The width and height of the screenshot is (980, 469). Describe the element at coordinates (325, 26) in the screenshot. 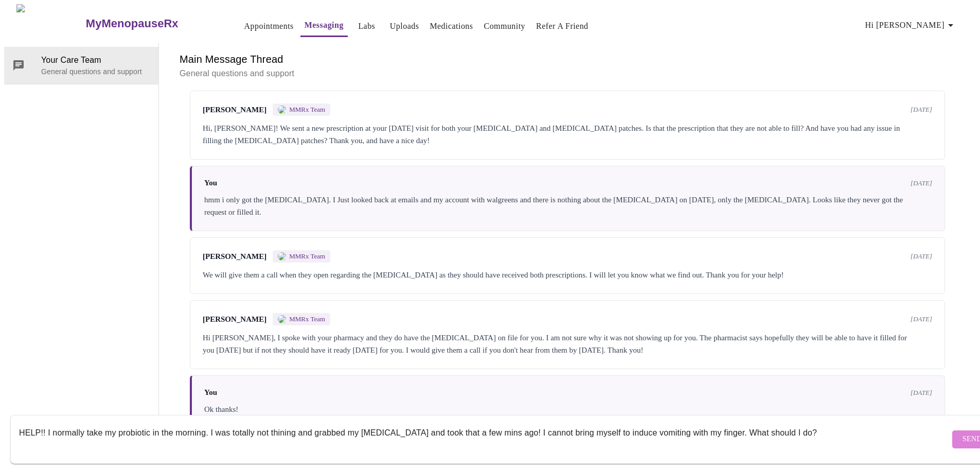

I see `button: Messaging` at that location.